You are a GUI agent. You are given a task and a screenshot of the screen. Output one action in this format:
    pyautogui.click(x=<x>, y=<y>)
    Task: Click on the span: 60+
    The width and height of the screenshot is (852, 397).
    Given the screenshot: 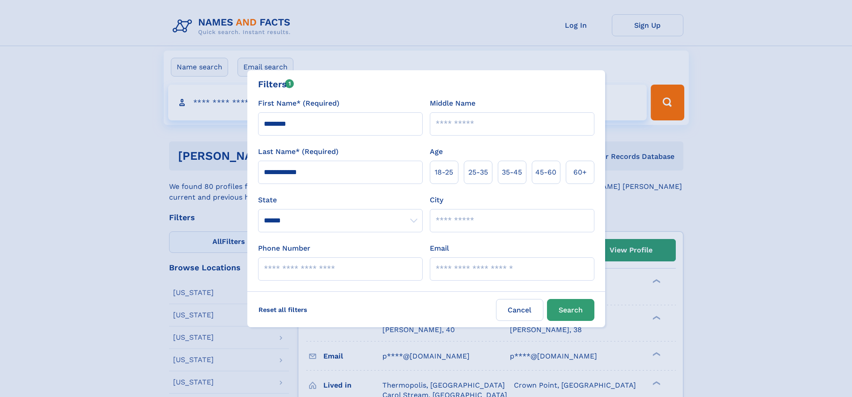 What is the action you would take?
    pyautogui.click(x=580, y=172)
    